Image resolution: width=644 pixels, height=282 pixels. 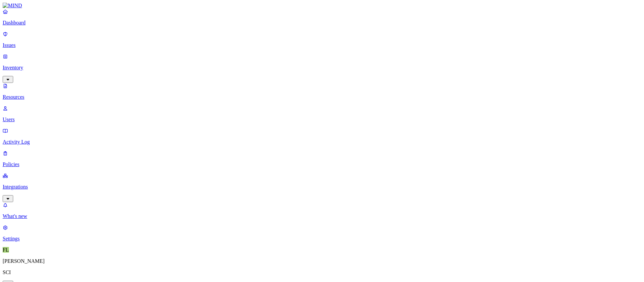 What do you see at coordinates (322, 17) in the screenshot?
I see `a: Dashboard` at bounding box center [322, 17].